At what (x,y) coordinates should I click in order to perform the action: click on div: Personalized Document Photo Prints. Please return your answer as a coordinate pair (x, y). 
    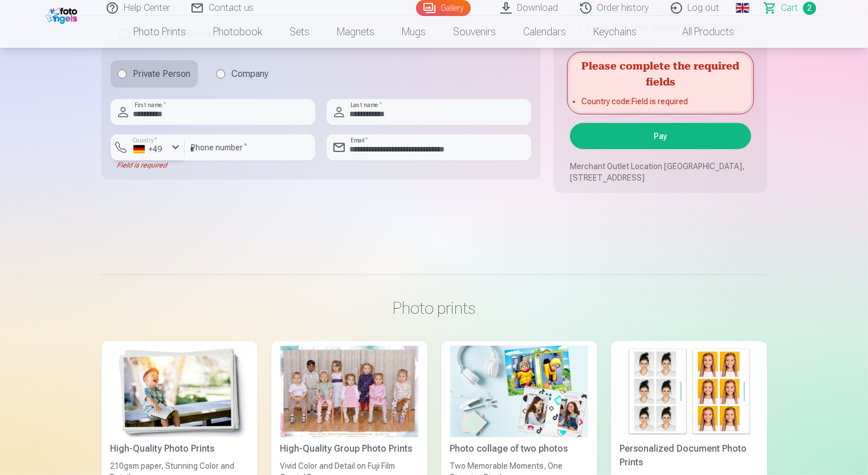
    Looking at the image, I should click on (689, 456).